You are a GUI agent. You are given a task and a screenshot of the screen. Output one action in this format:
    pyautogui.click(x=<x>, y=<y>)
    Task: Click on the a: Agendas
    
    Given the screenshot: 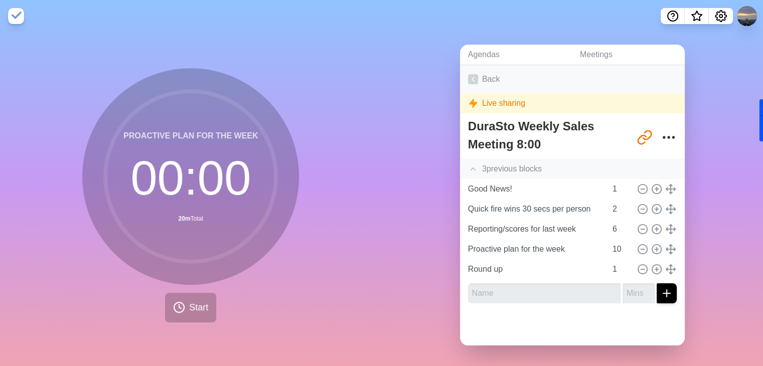 What is the action you would take?
    pyautogui.click(x=516, y=55)
    